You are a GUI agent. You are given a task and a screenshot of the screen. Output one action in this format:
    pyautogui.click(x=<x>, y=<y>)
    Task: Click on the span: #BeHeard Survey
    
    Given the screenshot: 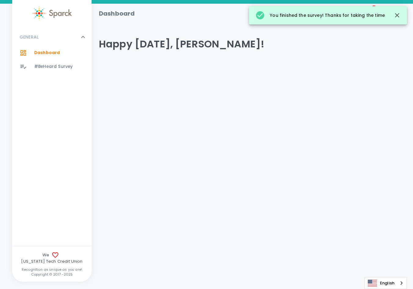 What is the action you would take?
    pyautogui.click(x=53, y=67)
    